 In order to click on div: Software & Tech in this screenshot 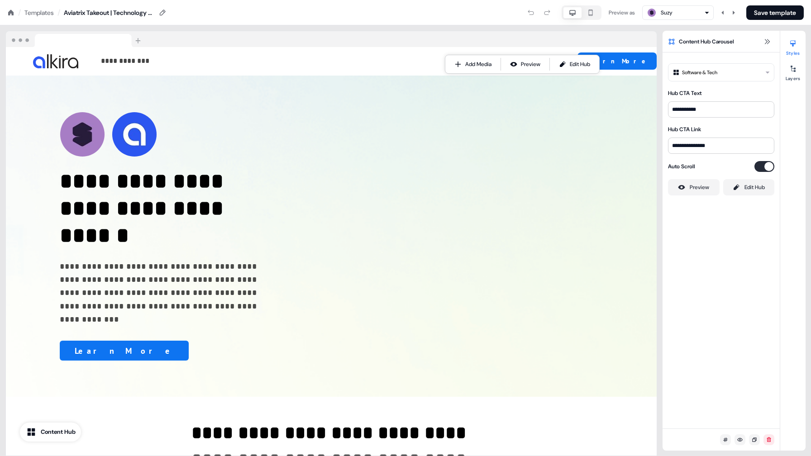, I will do `click(699, 72)`.